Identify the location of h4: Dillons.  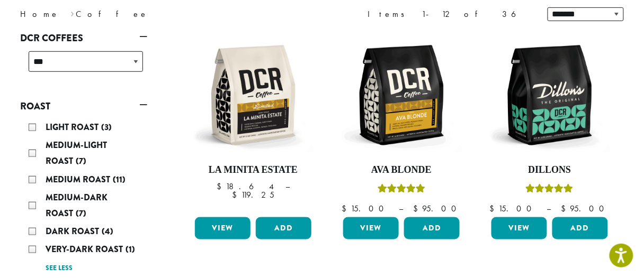
(549, 170).